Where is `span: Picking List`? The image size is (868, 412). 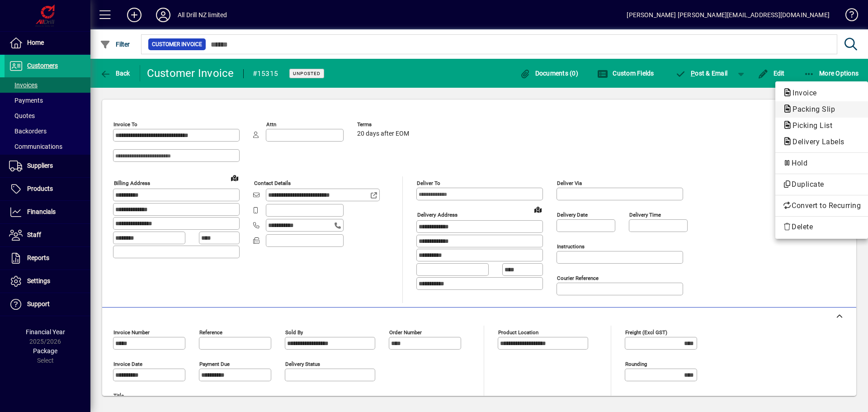
span: Picking List is located at coordinates (810, 126).